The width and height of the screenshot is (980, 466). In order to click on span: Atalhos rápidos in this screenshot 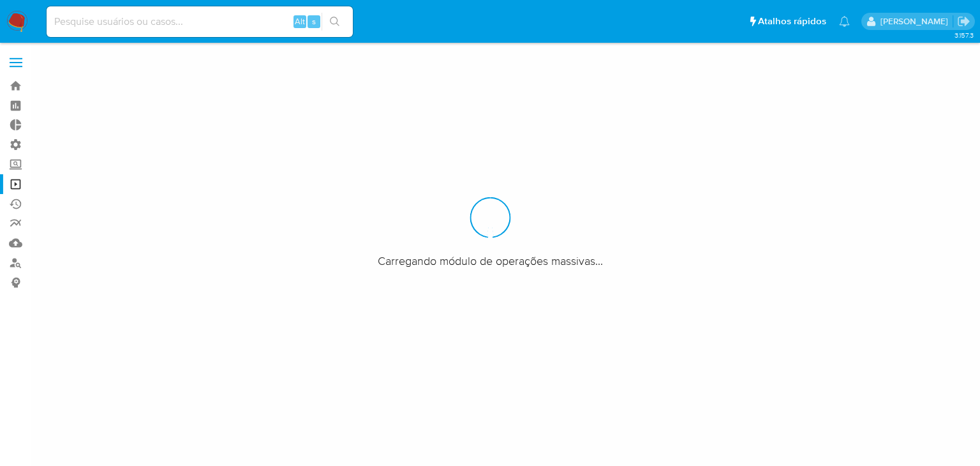, I will do `click(792, 21)`.